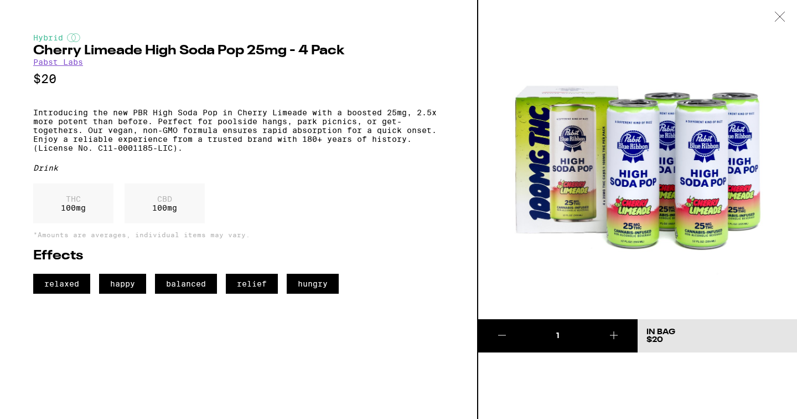  I want to click on p: CBD, so click(164, 199).